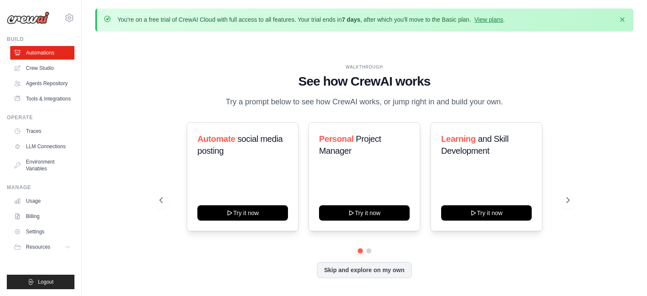 The image size is (647, 296). What do you see at coordinates (42, 216) in the screenshot?
I see `a: Billing` at bounding box center [42, 216].